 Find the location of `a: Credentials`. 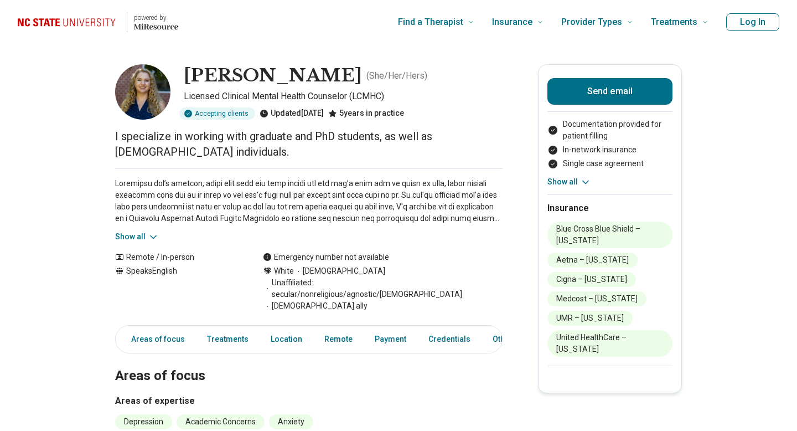

a: Credentials is located at coordinates (449, 339).